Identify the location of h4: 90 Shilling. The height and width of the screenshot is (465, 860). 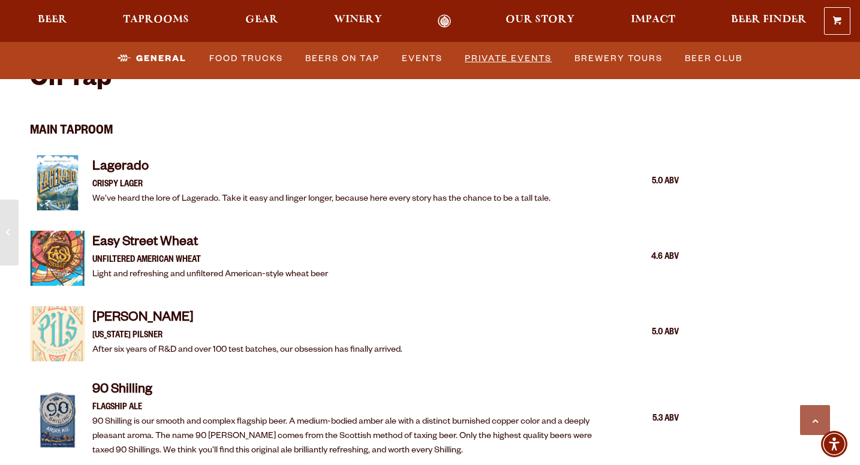
(352, 392).